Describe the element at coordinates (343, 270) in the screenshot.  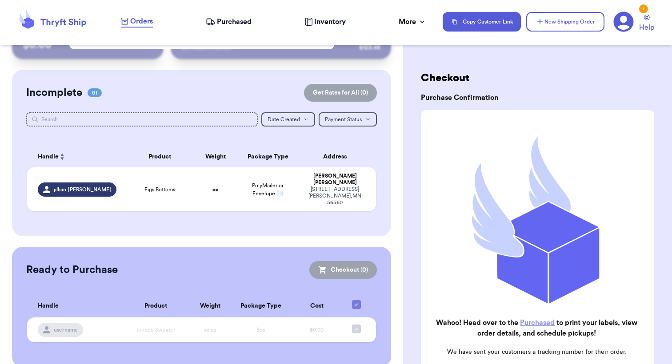
I see `button: Checkout (0)` at that location.